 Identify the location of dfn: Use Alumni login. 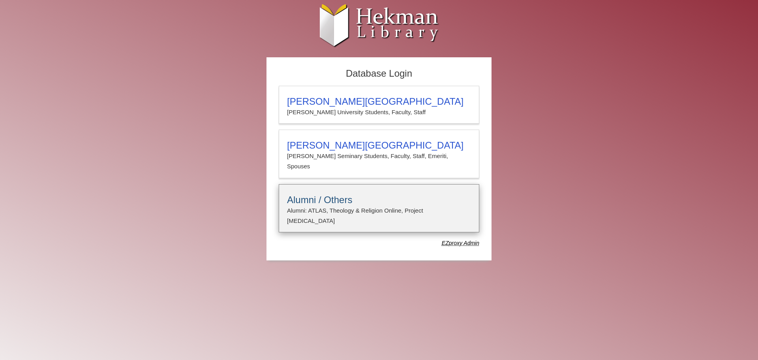
(461, 243).